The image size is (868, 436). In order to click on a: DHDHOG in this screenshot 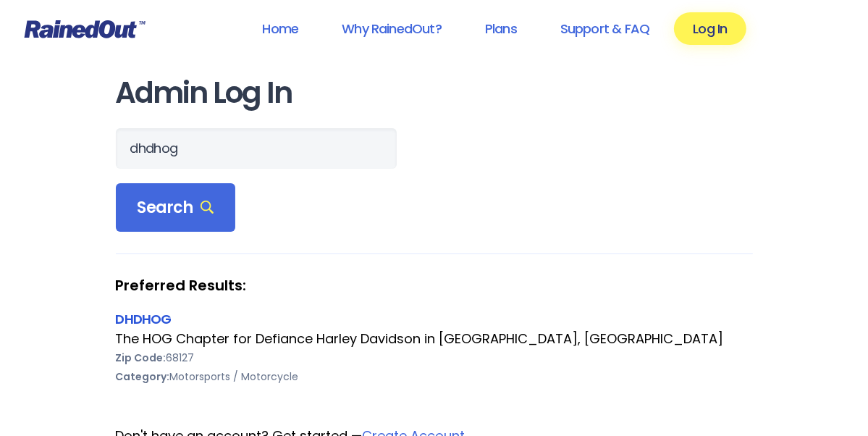, I will do `click(144, 318)`.